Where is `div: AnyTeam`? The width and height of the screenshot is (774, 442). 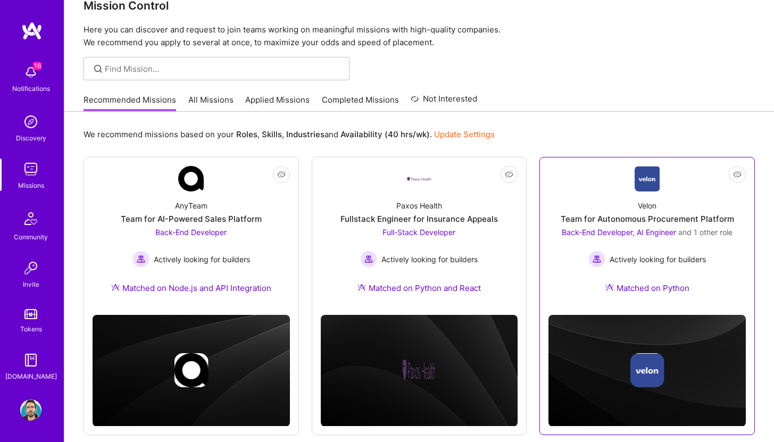 div: AnyTeam is located at coordinates (191, 205).